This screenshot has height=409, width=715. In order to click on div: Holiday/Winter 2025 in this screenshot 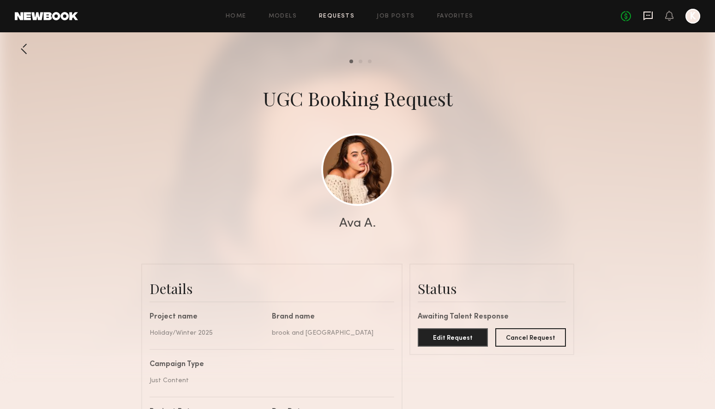, I will do `click(207, 333)`.